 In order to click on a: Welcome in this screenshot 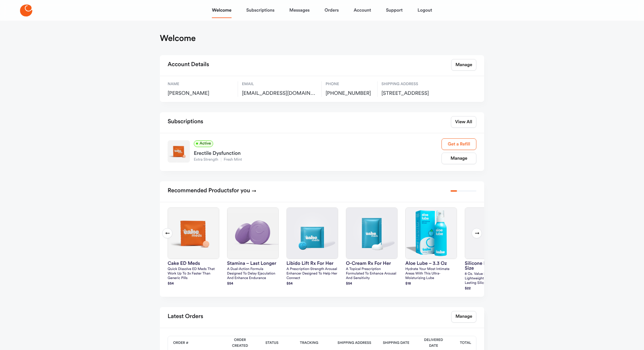, I will do `click(221, 11)`.